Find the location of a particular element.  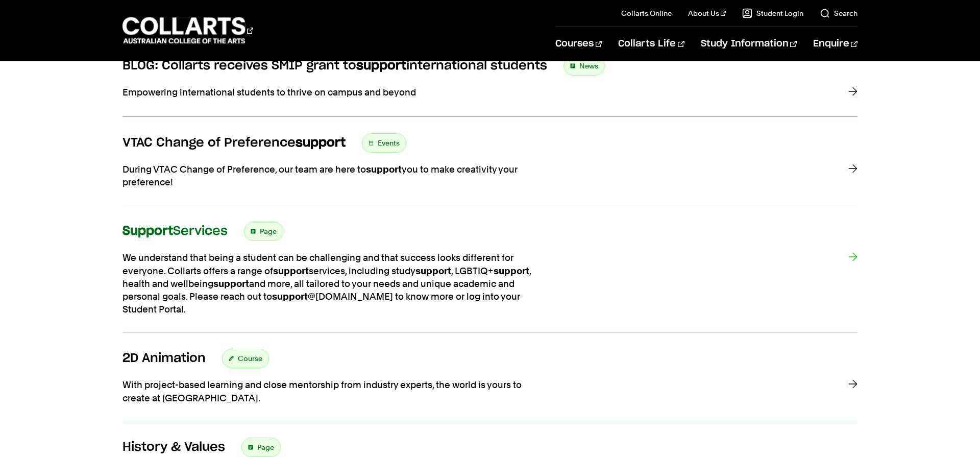

div: Go to homepage is located at coordinates (188, 30).